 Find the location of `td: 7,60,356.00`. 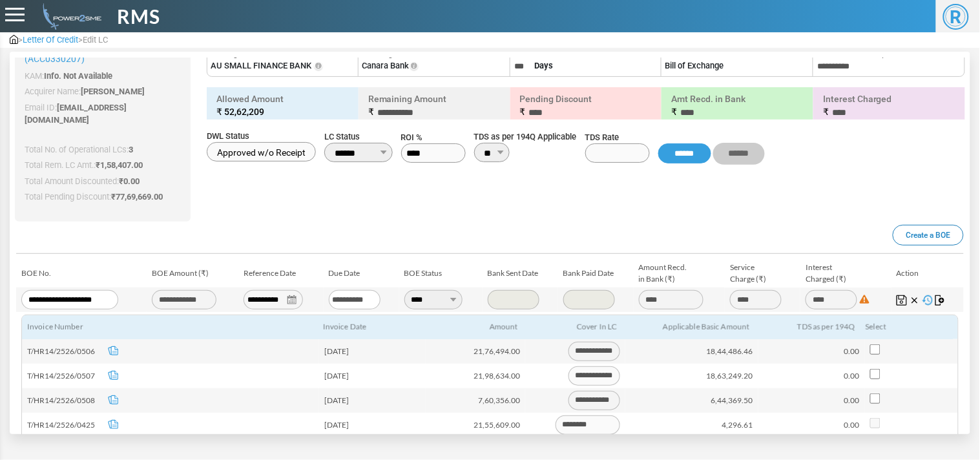

td: 7,60,356.00 is located at coordinates (475, 400).